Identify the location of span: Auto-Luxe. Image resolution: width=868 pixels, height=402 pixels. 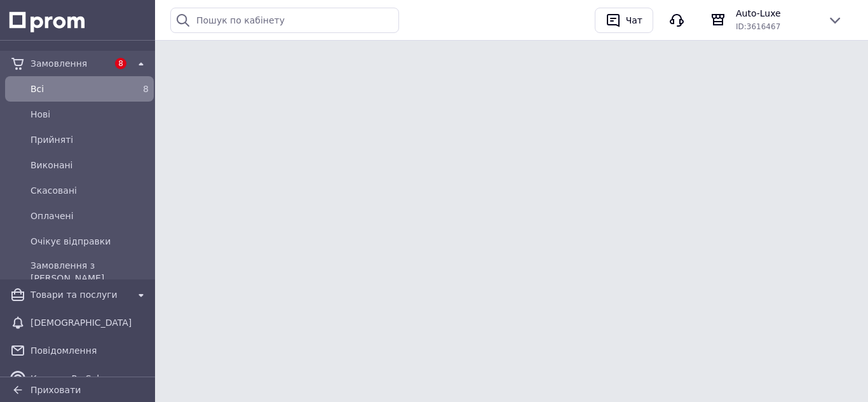
(777, 13).